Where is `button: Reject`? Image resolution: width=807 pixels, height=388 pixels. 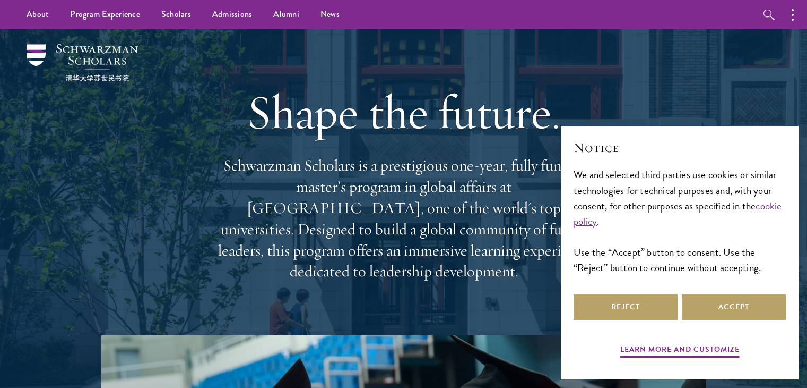 button: Reject is located at coordinates (626, 307).